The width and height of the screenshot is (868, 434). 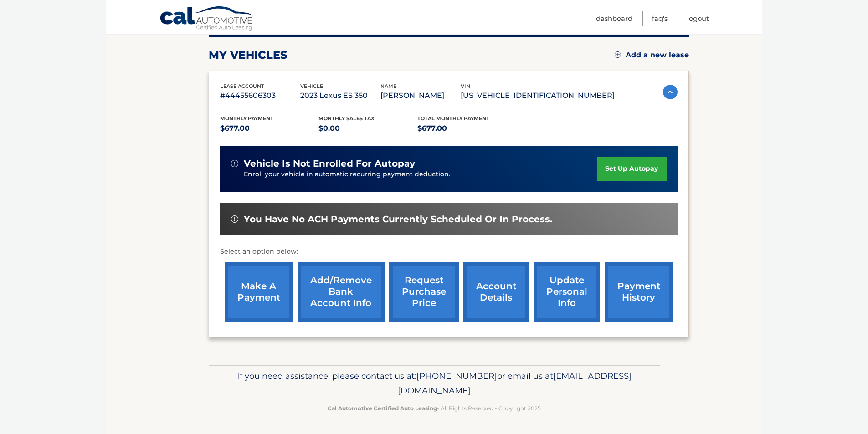 What do you see at coordinates (259, 291) in the screenshot?
I see `a: make a payment` at bounding box center [259, 291].